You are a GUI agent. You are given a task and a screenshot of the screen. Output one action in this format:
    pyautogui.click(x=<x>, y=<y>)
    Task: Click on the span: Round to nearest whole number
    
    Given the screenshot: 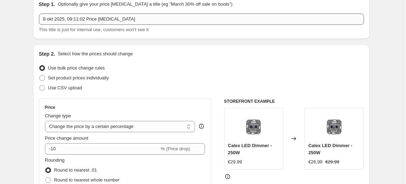 What is the action you would take?
    pyautogui.click(x=87, y=179)
    